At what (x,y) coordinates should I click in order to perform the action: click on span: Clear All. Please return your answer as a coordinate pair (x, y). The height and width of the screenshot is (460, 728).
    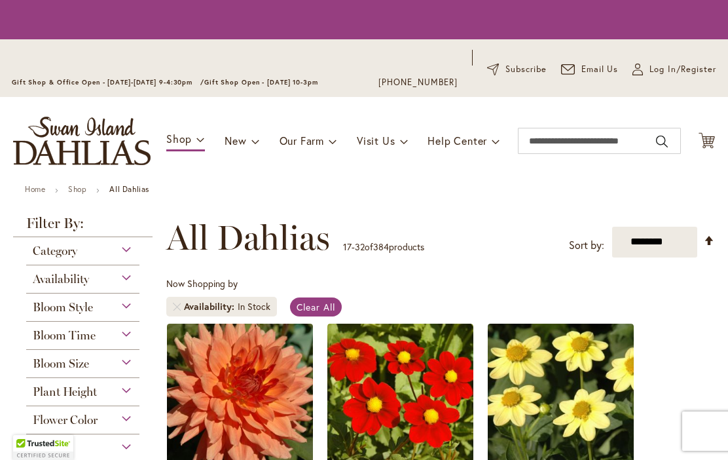
    Looking at the image, I should click on (316, 307).